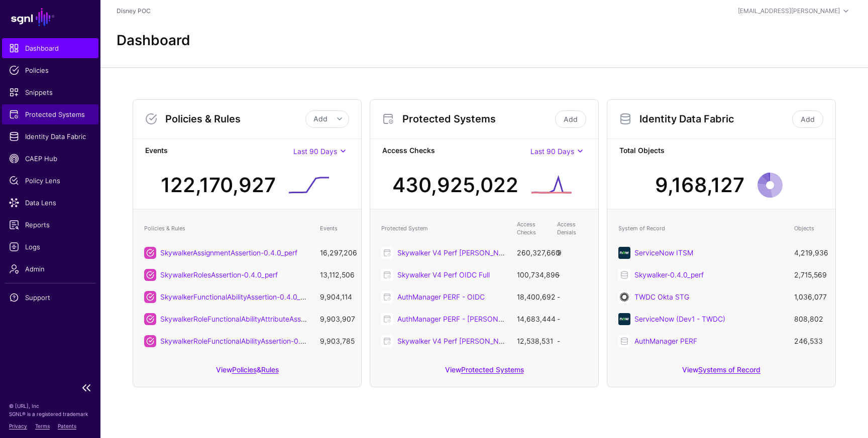 Image resolution: width=868 pixels, height=438 pixels. Describe the element at coordinates (700, 185) in the screenshot. I see `div: 9,168,127` at that location.